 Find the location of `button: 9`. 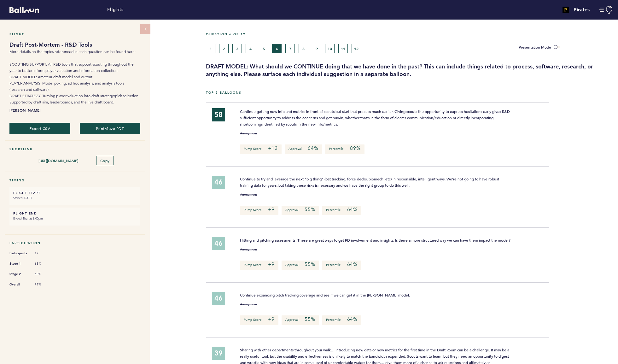

button: 9 is located at coordinates (317, 49).